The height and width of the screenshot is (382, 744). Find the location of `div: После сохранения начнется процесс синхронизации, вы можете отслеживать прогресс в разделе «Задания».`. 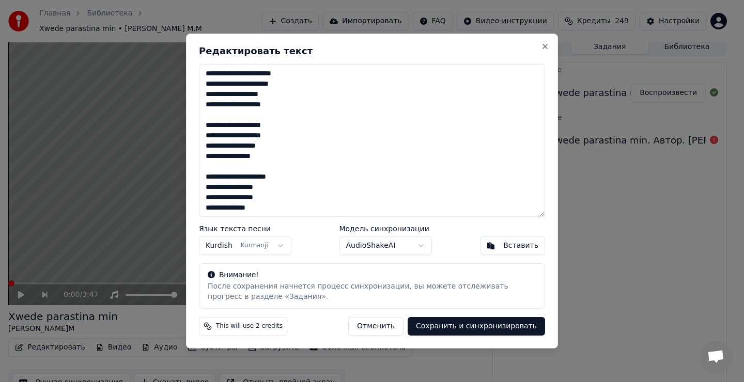

div: После сохранения начнется процесс синхронизации, вы можете отслеживать прогресс в разделе «Задания». is located at coordinates (372, 292).